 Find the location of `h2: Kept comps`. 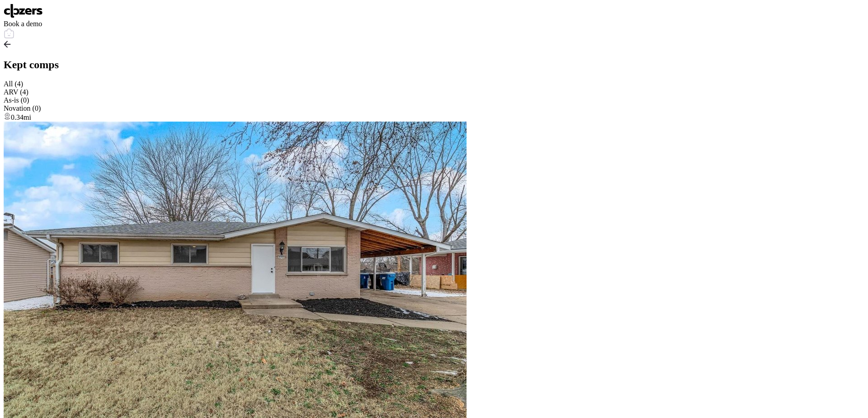

h2: Kept comps is located at coordinates (434, 64).